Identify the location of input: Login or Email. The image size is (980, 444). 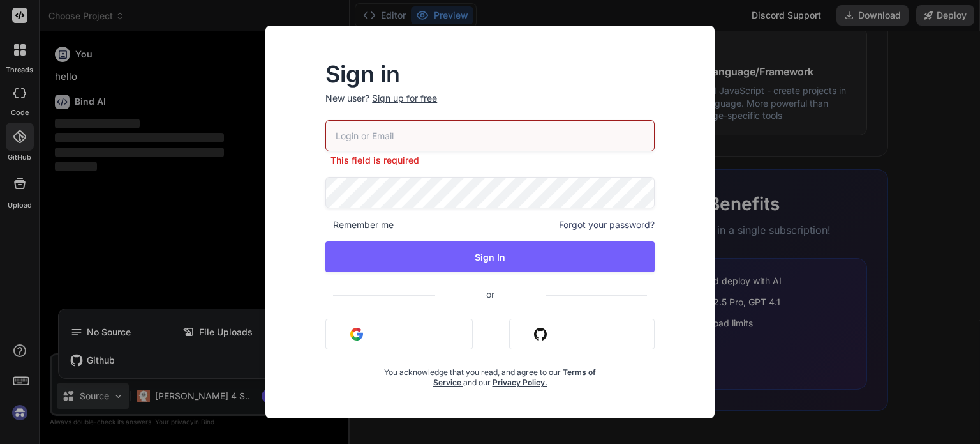
(490, 135).